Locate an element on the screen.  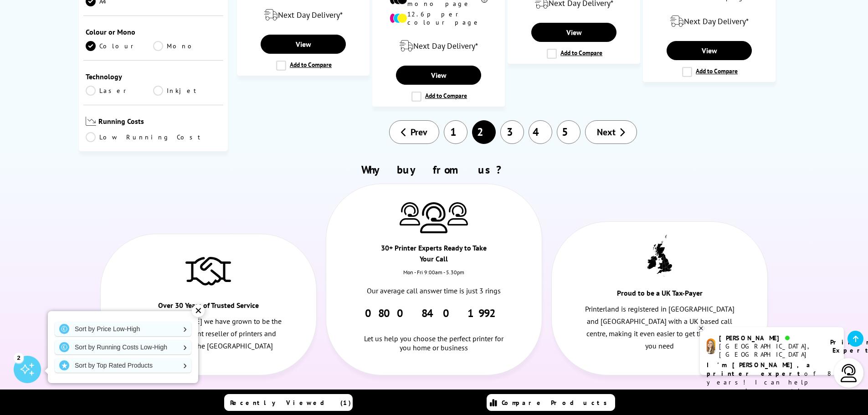
li: 12.6p per colour page is located at coordinates (438, 19).